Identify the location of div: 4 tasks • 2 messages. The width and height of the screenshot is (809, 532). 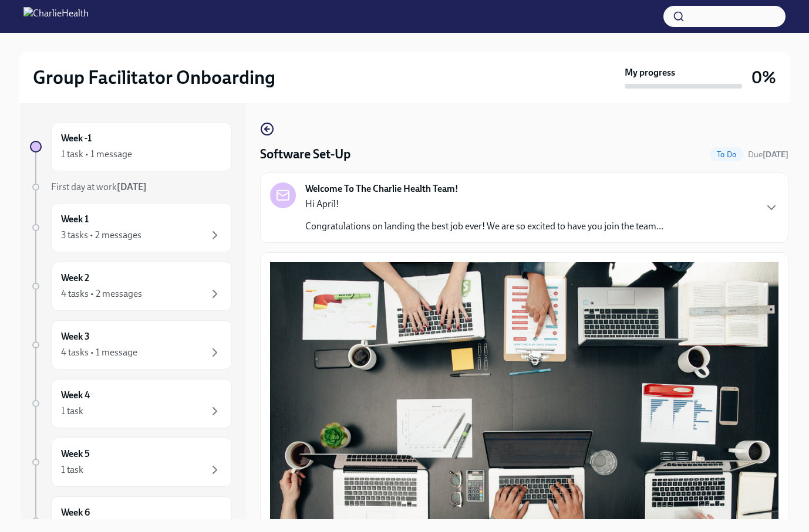
(102, 294).